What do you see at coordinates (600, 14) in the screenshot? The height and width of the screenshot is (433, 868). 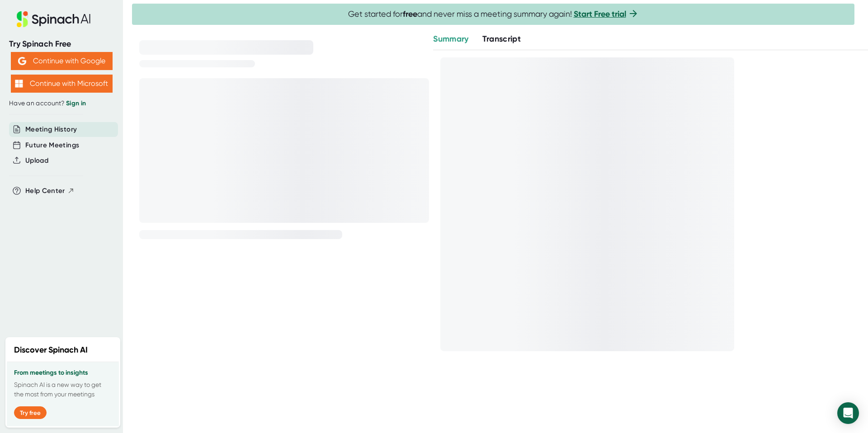 I see `a: Start Free trial` at bounding box center [600, 14].